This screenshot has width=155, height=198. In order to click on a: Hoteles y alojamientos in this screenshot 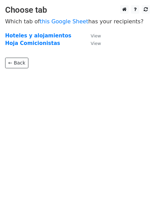, I will do `click(38, 36)`.